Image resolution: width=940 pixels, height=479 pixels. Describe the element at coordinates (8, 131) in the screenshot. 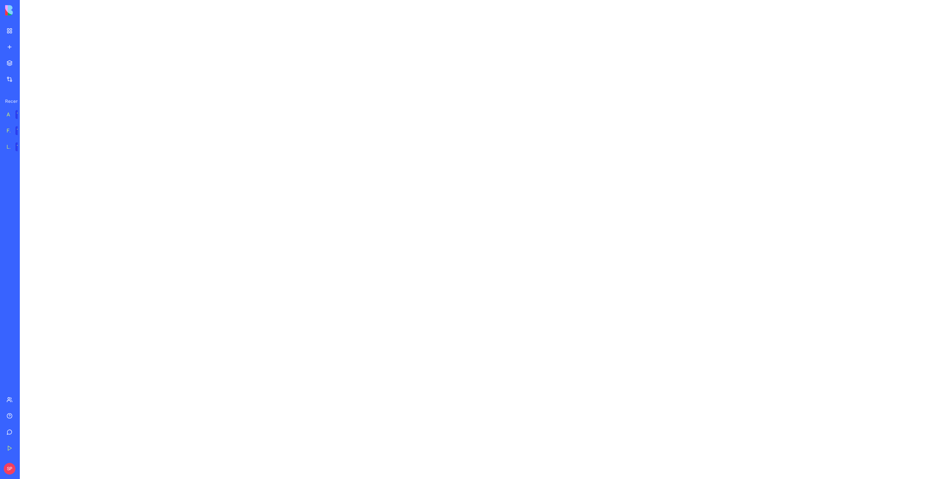

I see `div: Feedback Form` at that location.